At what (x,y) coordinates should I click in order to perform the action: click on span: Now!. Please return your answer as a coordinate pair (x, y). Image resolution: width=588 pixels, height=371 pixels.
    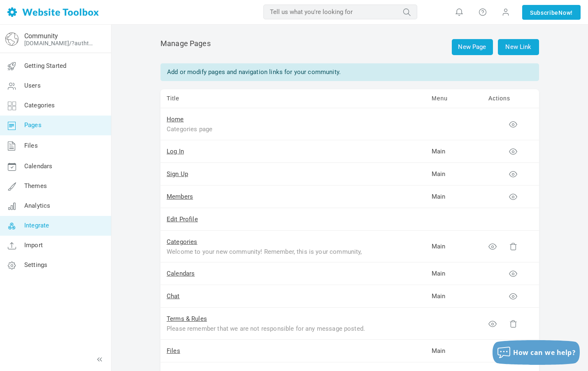
    Looking at the image, I should click on (565, 13).